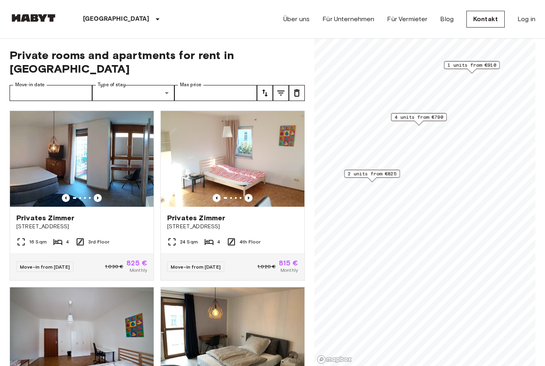 The width and height of the screenshot is (545, 366). Describe the element at coordinates (334, 359) in the screenshot. I see `a: Mapbox logo` at that location.